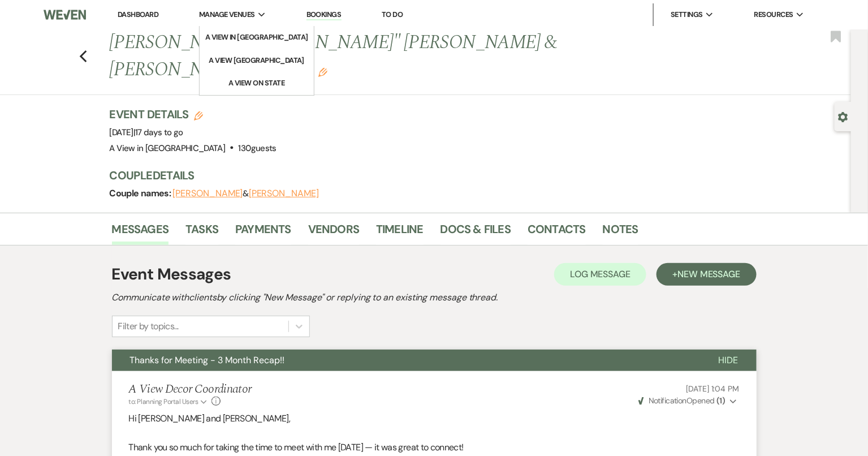 Image resolution: width=868 pixels, height=456 pixels. What do you see at coordinates (141, 193) in the screenshot?
I see `span: Couple names:` at bounding box center [141, 193].